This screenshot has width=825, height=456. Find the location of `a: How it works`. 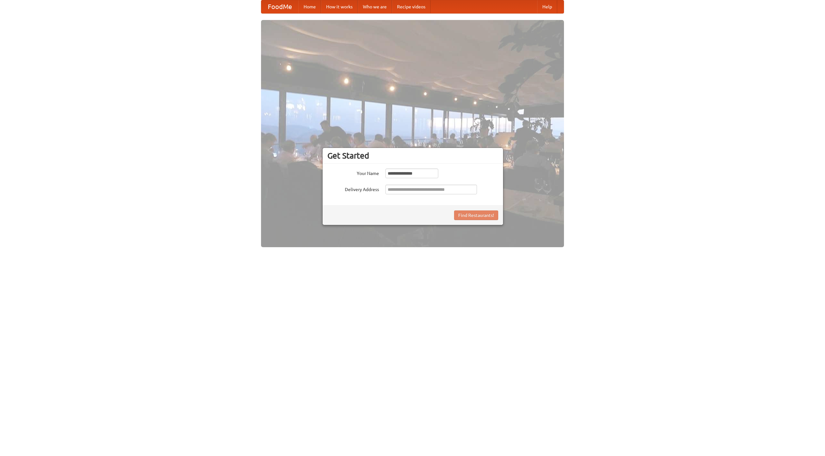

a: How it works is located at coordinates (339, 7).